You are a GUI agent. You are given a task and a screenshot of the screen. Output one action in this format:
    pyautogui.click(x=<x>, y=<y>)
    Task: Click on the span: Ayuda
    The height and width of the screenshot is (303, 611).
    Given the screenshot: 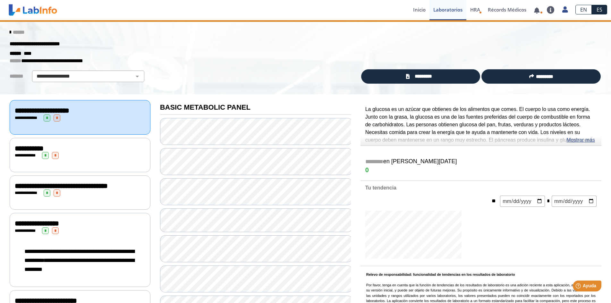 What is the action you would take?
    pyautogui.click(x=36, y=8)
    